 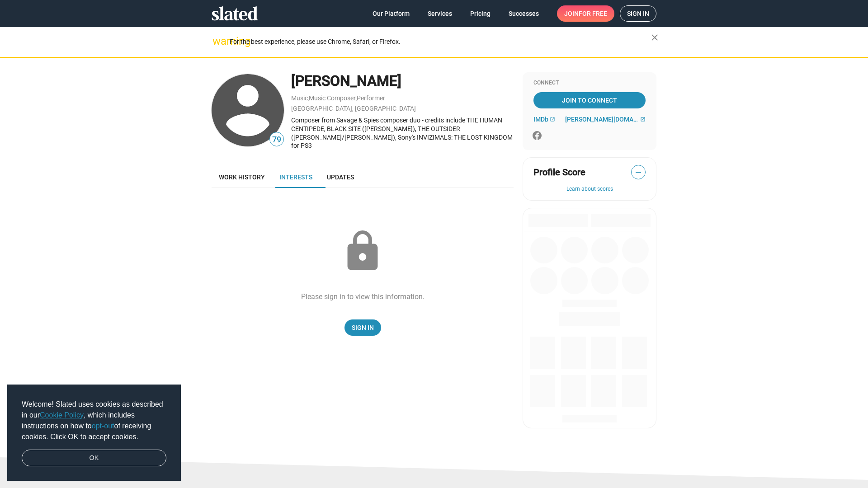 What do you see at coordinates (403, 133) in the screenshot?
I see `div: Composer from Savage & Spies composer duo - credits include THE HUMAN CENTIPEDE, BLACK SITE ([PER...` at bounding box center [403, 133].